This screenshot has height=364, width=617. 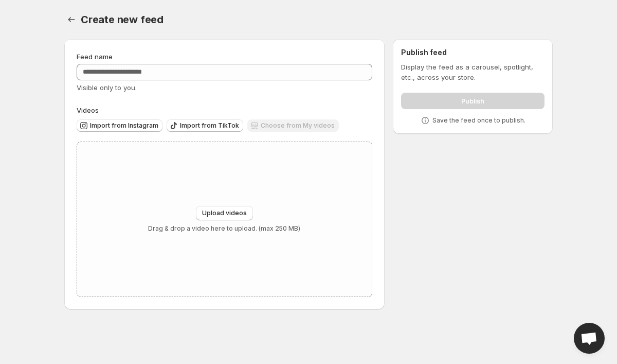 I want to click on p: Save the feed once to publish., so click(x=478, y=120).